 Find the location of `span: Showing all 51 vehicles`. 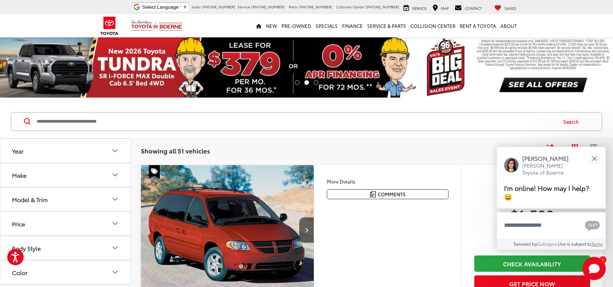

span: Showing all 51 vehicles is located at coordinates (176, 151).